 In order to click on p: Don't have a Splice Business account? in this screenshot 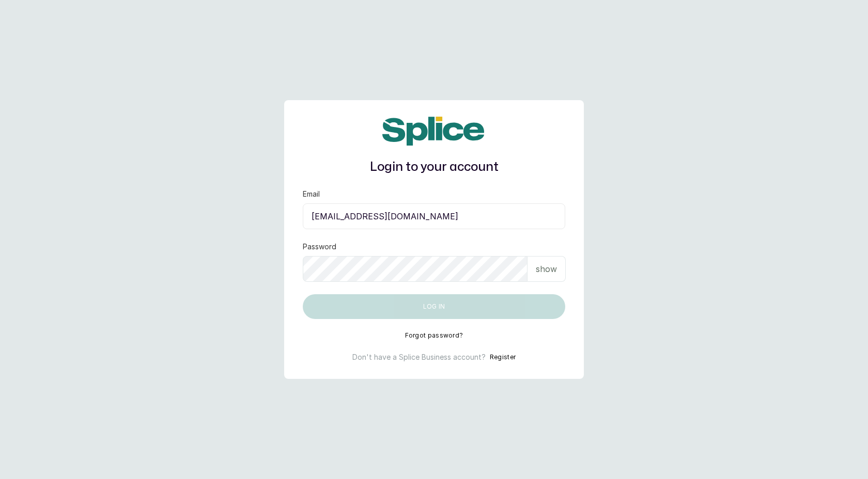, I will do `click(419, 357)`.